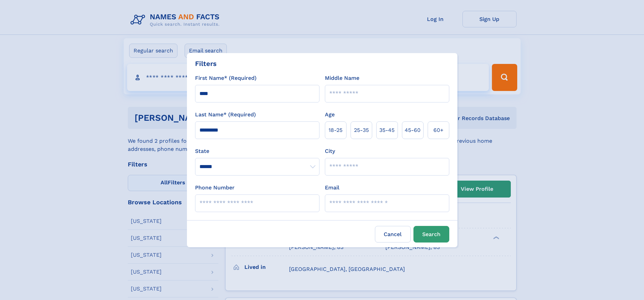 The width and height of the screenshot is (644, 300). What do you see at coordinates (215, 188) in the screenshot?
I see `label: Phone Number` at bounding box center [215, 188].